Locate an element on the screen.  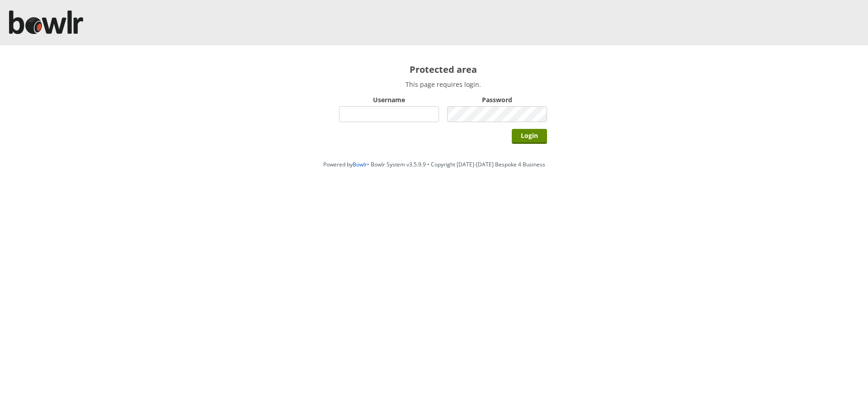
h2: Protected area is located at coordinates (443, 69).